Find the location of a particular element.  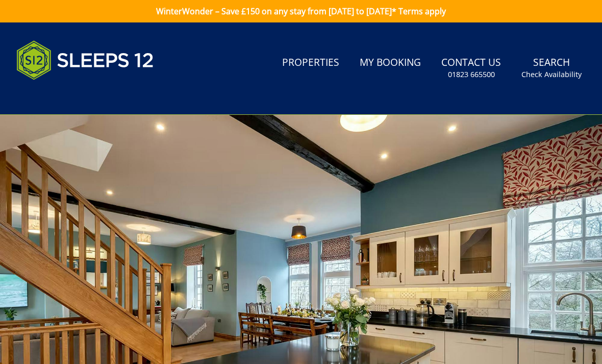

a: SearchCheck Availability is located at coordinates (552, 68).